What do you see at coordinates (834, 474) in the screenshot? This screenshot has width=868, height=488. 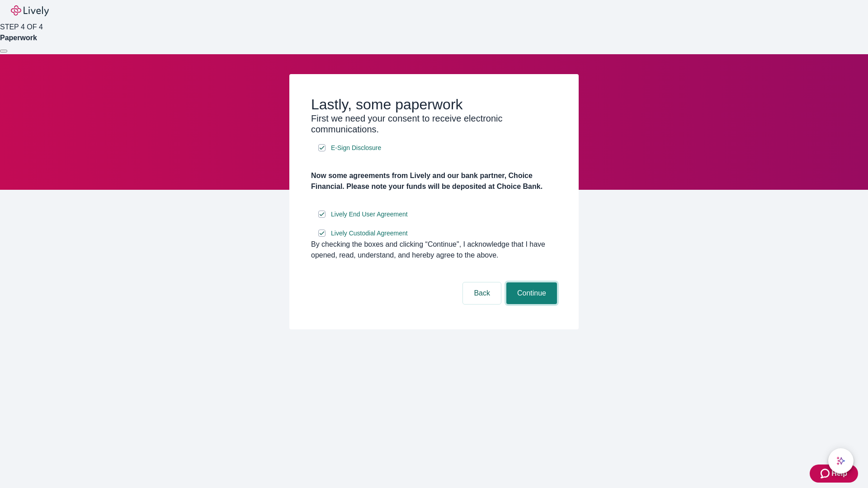 I see `button: Zendesk support iconHelp` at bounding box center [834, 474].